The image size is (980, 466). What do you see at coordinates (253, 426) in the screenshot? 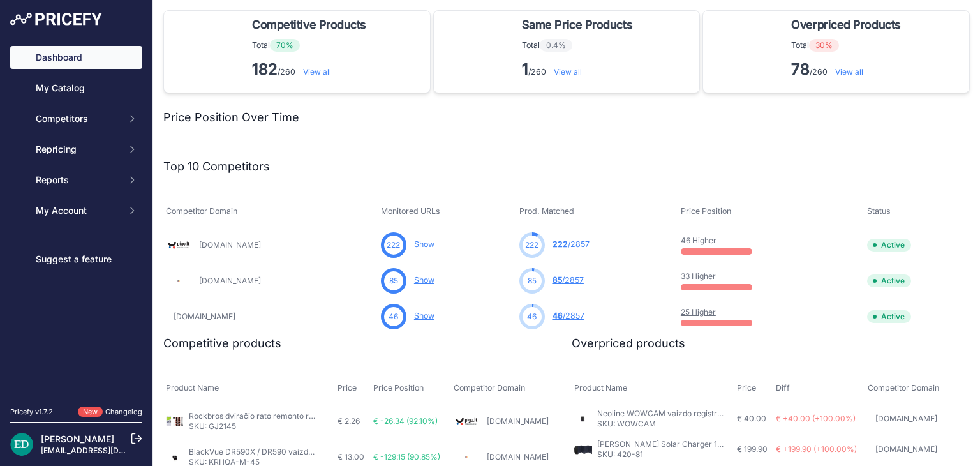
I see `p: SKU: GJ2145` at bounding box center [253, 426].